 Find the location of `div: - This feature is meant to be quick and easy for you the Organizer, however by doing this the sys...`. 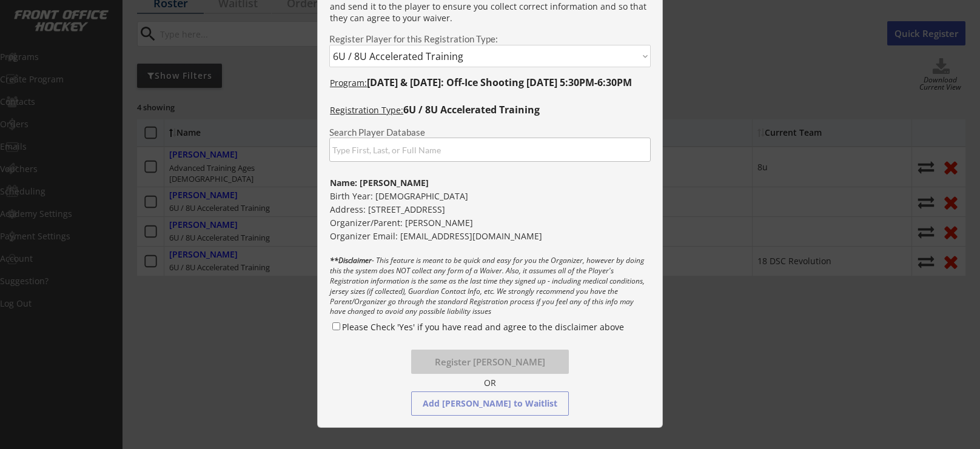

div: - This feature is meant to be quick and easy for you the Organizer, however by doing this the sys... is located at coordinates (490, 286).